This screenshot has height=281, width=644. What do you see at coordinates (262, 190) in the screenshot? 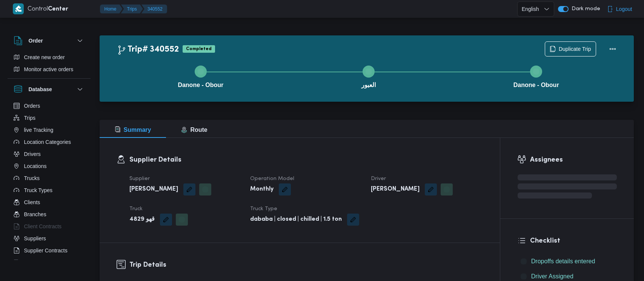
I see `b: Monthly` at bounding box center [262, 190].